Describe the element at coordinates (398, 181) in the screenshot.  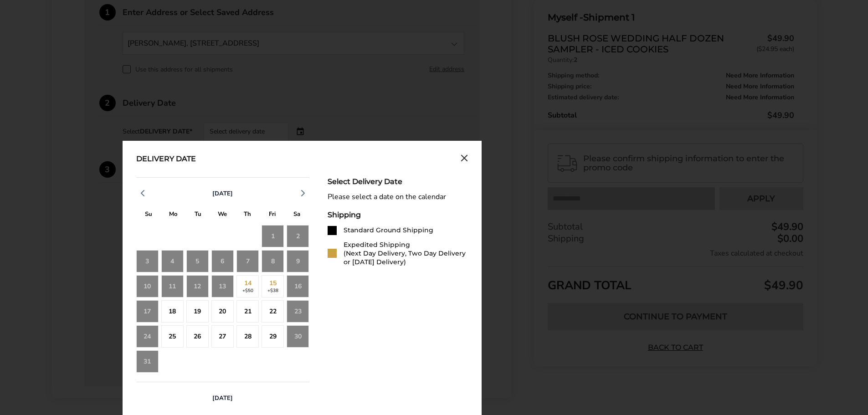
I see `div: Select Delivery Date` at that location.